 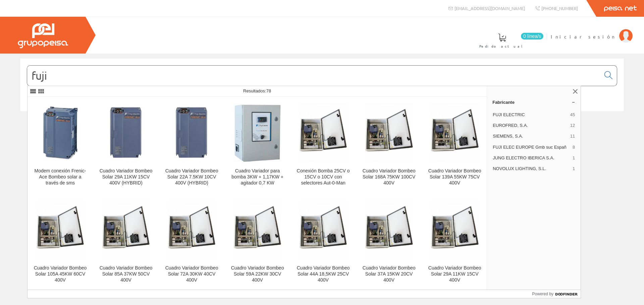 I want to click on span: SIEMENS, S.A., so click(x=530, y=136).